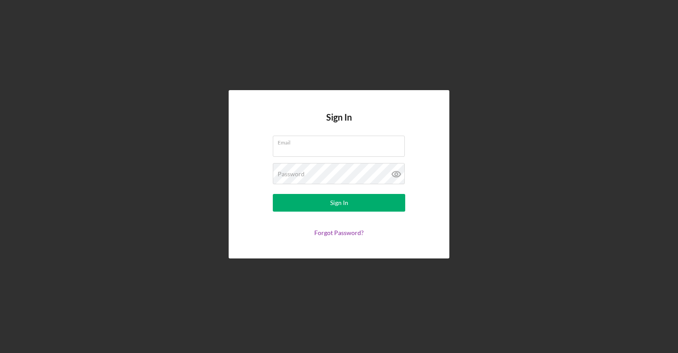  Describe the element at coordinates (291, 174) in the screenshot. I see `label: Password` at that location.